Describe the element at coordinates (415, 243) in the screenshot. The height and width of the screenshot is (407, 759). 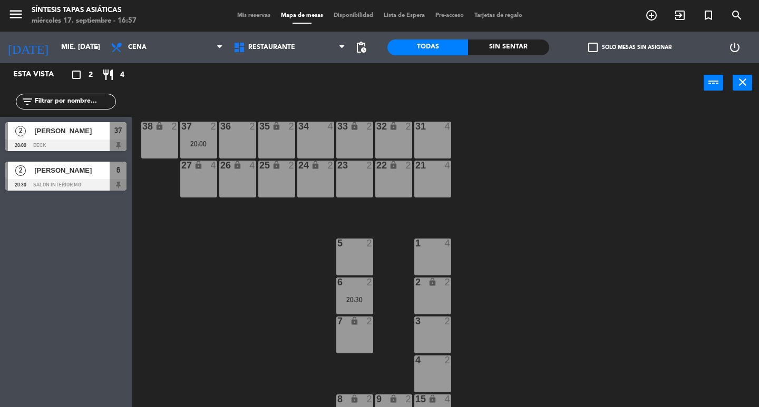
I see `div: 1` at that location.